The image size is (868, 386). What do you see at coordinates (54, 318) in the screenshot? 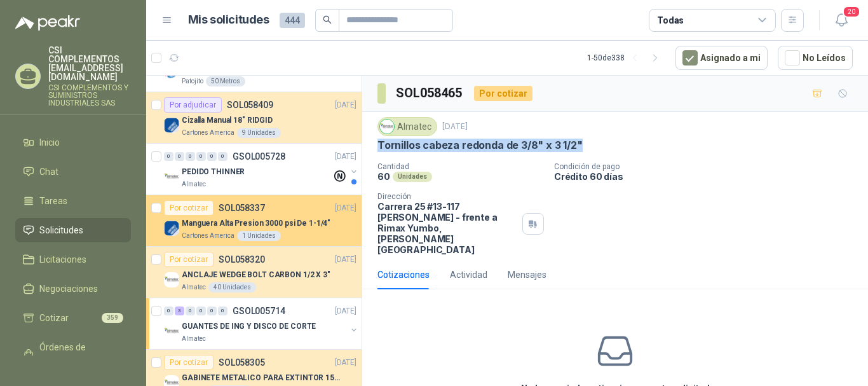
I see `span: Cotizar` at bounding box center [54, 318].